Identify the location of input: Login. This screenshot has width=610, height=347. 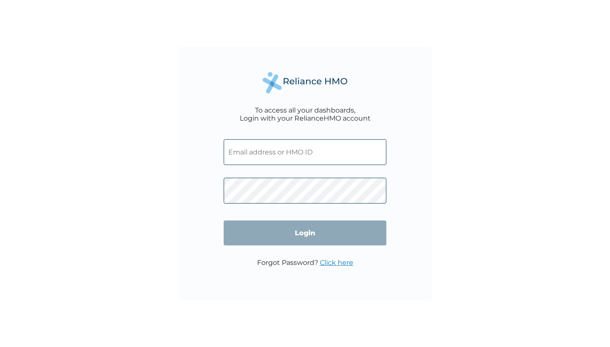
(305, 233).